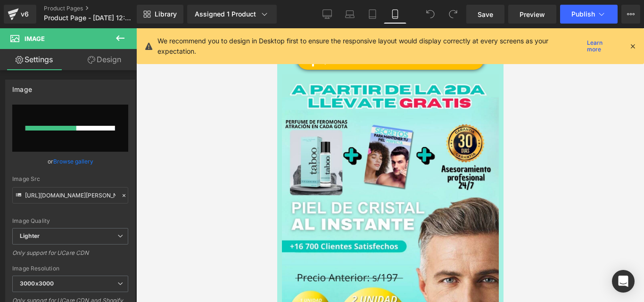 Image resolution: width=644 pixels, height=302 pixels. What do you see at coordinates (454, 14) in the screenshot?
I see `button: Redo` at bounding box center [454, 14].